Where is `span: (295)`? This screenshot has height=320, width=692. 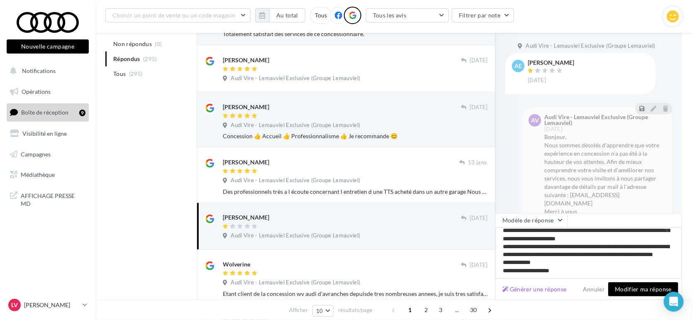
span: (295) is located at coordinates (136, 74).